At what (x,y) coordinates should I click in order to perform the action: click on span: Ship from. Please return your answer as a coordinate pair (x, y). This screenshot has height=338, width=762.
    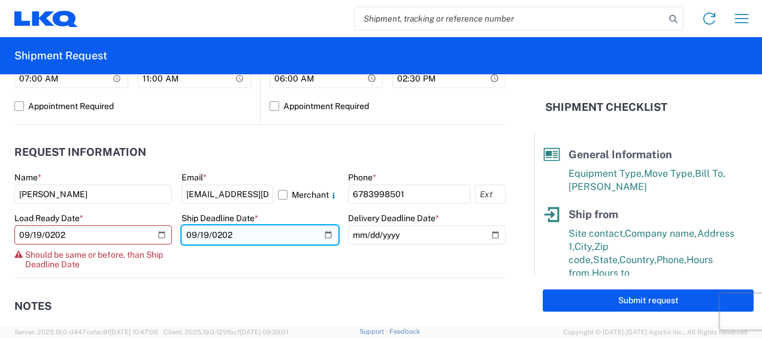
    Looking at the image, I should click on (593, 214).